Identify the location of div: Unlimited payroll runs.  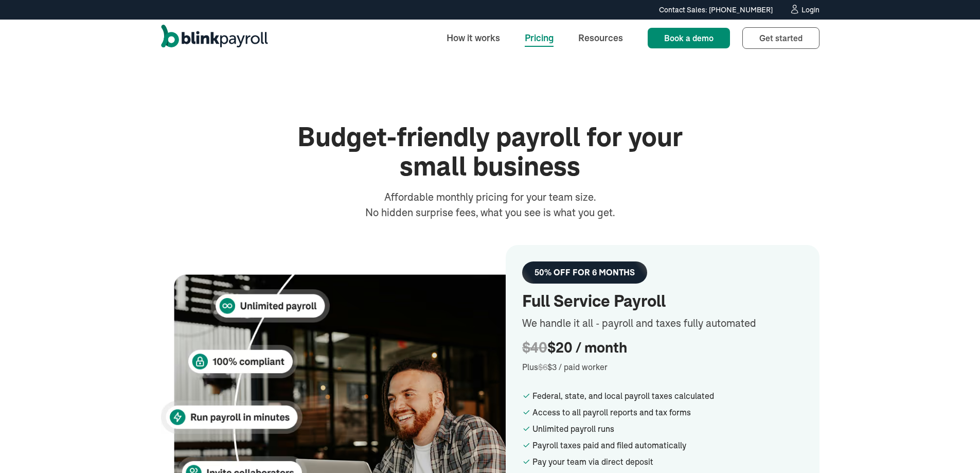
(668, 429).